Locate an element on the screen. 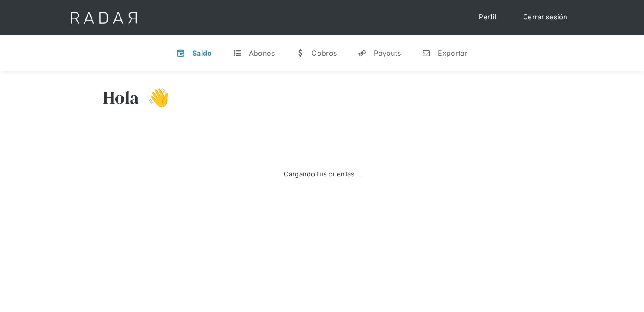 Image resolution: width=644 pixels, height=312 pixels. div: Exportar is located at coordinates (452, 53).